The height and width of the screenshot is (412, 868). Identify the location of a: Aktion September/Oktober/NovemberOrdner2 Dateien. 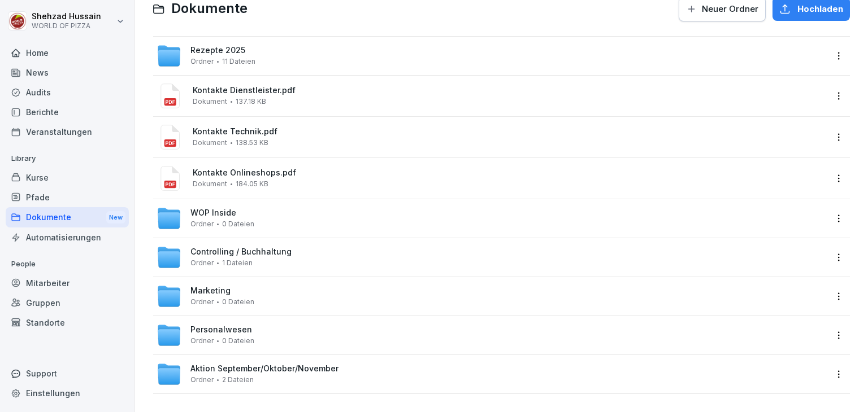
(491, 374).